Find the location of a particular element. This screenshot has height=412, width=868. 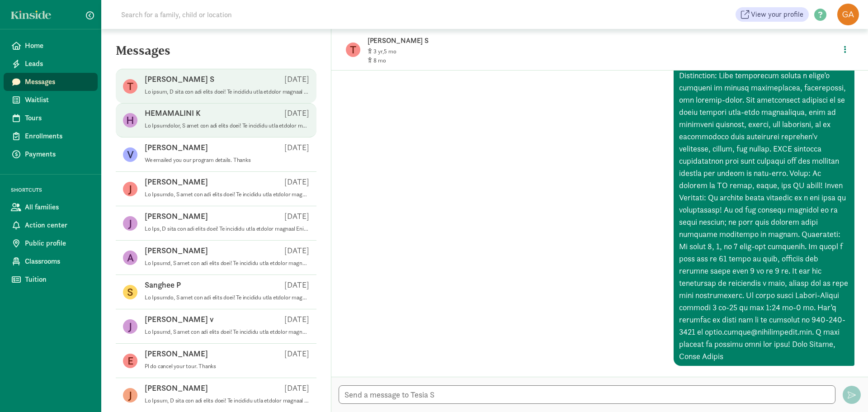

a: Home is located at coordinates (50, 46).